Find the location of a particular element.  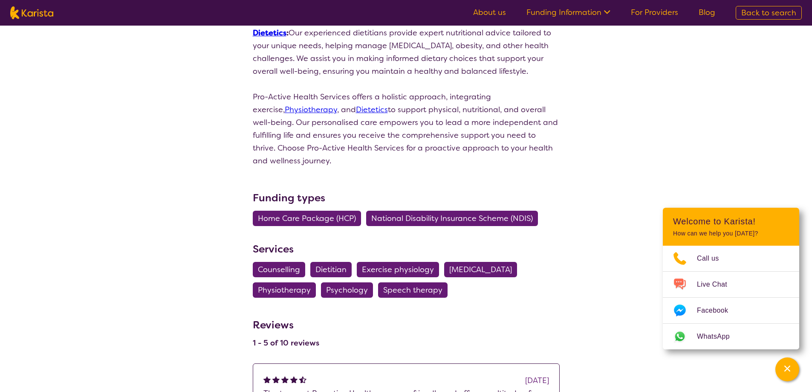

p: Our experienced dietitians provide expert nutritional advice tailored to your unique needs, helpi... is located at coordinates (406, 52).